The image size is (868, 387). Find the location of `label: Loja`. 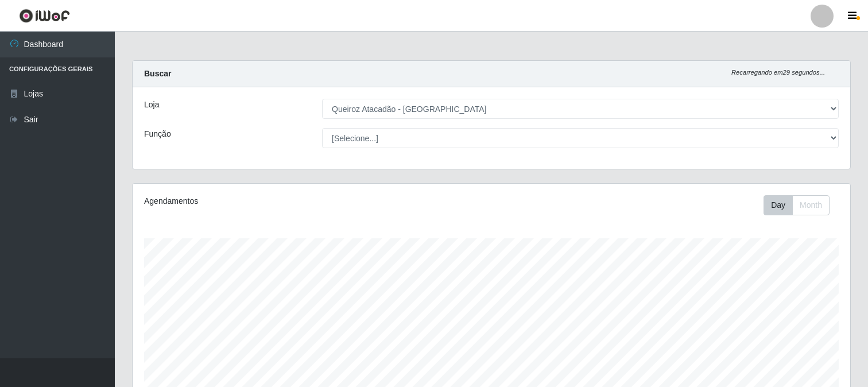

label: Loja is located at coordinates (151, 105).